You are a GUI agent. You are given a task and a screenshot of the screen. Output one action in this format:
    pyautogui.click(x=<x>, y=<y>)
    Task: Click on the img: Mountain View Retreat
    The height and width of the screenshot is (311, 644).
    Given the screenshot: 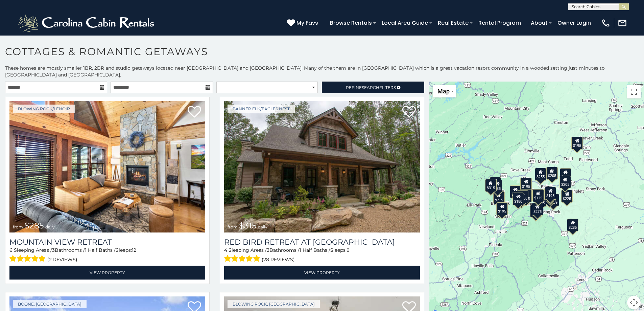 What is the action you would take?
    pyautogui.click(x=107, y=167)
    